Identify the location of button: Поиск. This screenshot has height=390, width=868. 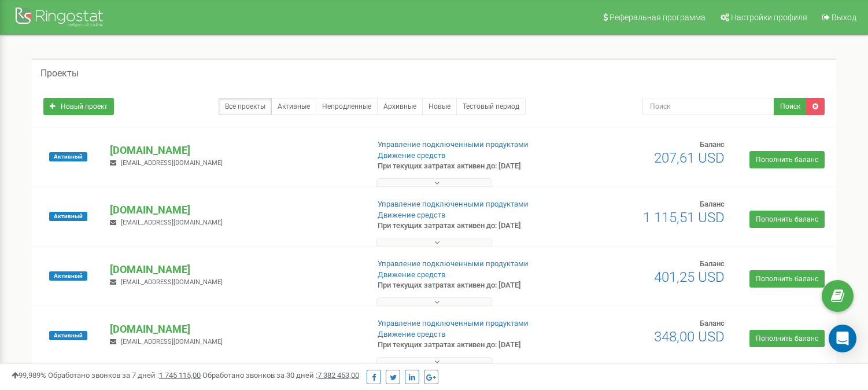
(790, 107).